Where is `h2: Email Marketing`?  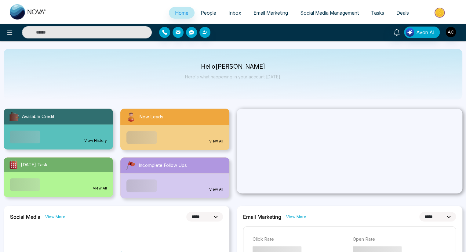 h2: Email Marketing is located at coordinates (262, 217).